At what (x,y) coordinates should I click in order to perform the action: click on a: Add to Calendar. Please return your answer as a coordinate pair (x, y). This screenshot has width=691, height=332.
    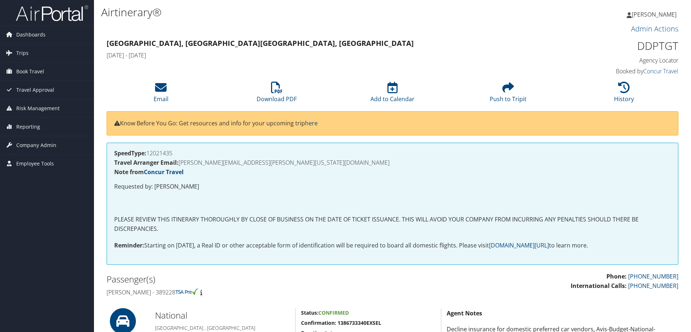
    Looking at the image, I should click on (392, 94).